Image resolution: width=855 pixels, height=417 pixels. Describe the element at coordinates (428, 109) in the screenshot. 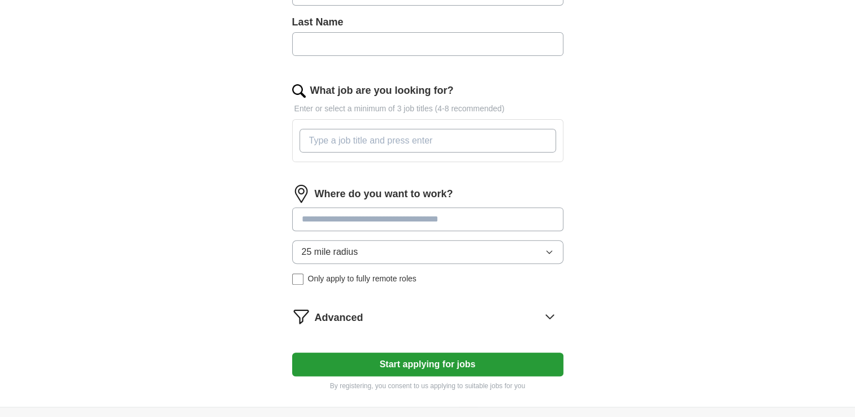

I see `p: Enter or select a minimum of 3 job titles (4-8 recommended)` at that location.